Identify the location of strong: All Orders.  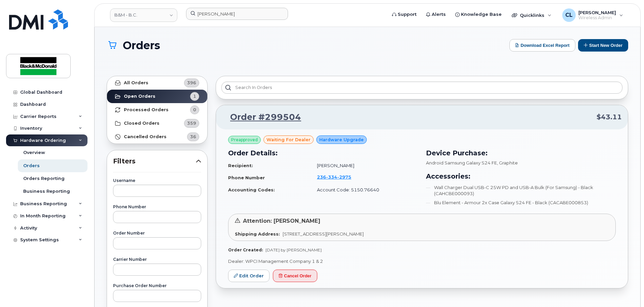
(136, 83).